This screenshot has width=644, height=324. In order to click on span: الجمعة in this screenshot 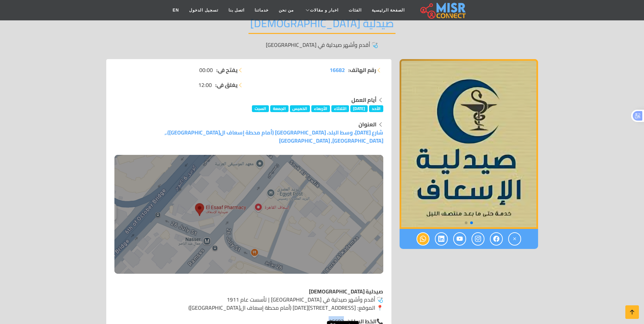, I will do `click(279, 109)`.